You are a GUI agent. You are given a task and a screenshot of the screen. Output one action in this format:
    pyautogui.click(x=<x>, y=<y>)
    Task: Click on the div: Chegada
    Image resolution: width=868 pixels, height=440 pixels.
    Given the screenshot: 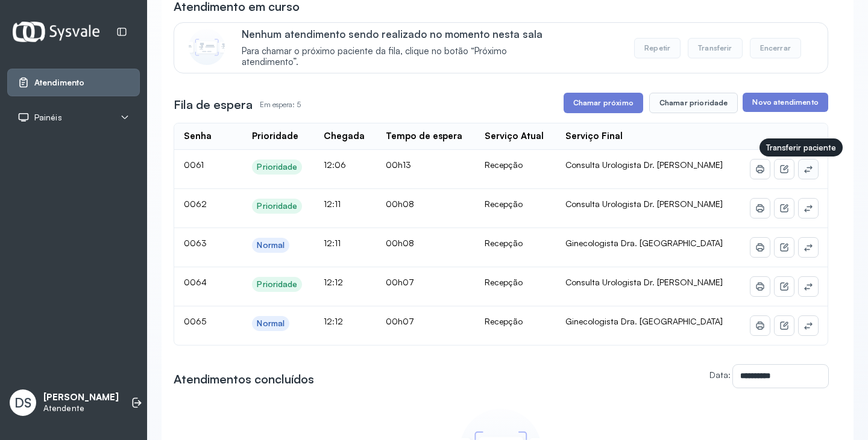 What is the action you would take?
    pyautogui.click(x=344, y=136)
    